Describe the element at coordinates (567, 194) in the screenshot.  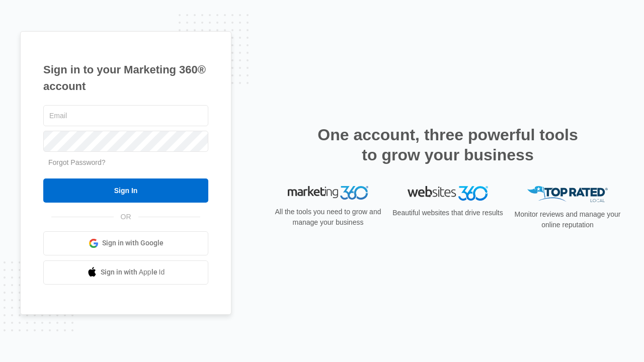
I see `img: Top Rated Local` at that location.